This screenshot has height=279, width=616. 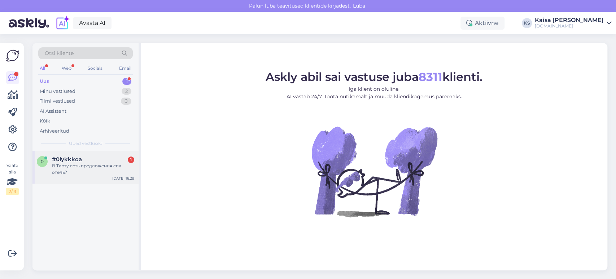 I want to click on div: KS, so click(x=527, y=23).